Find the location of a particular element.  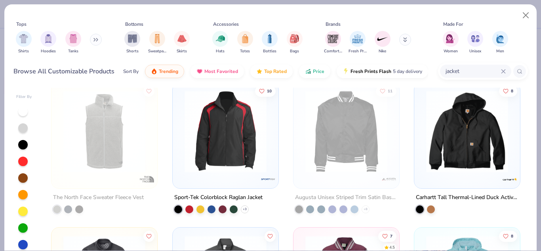

img: Men Image is located at coordinates (500, 38).